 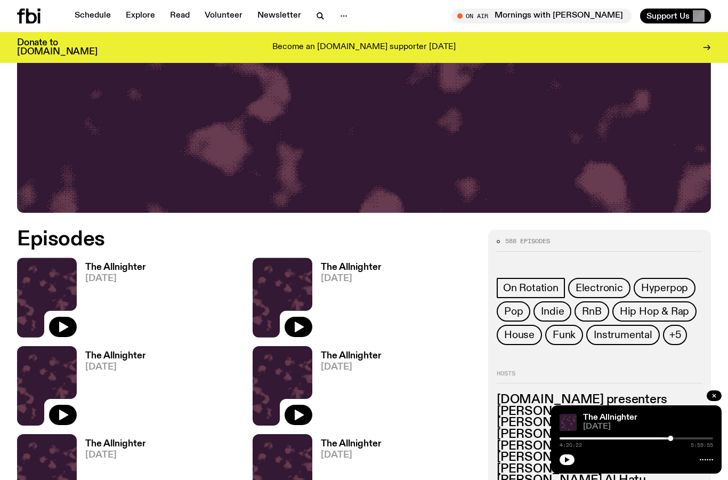 I want to click on a: Instrumental, so click(x=623, y=335).